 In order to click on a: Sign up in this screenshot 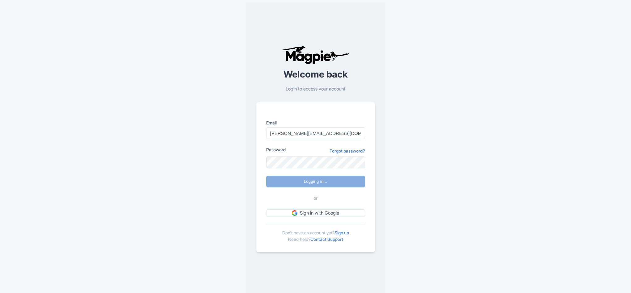, I will do `click(341, 233)`.